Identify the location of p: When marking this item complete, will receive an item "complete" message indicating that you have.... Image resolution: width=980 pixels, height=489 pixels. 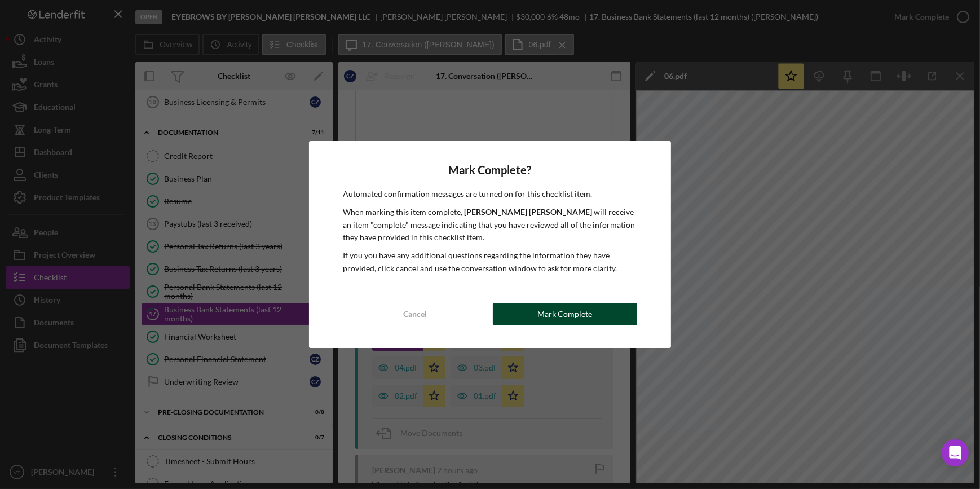
(490, 225).